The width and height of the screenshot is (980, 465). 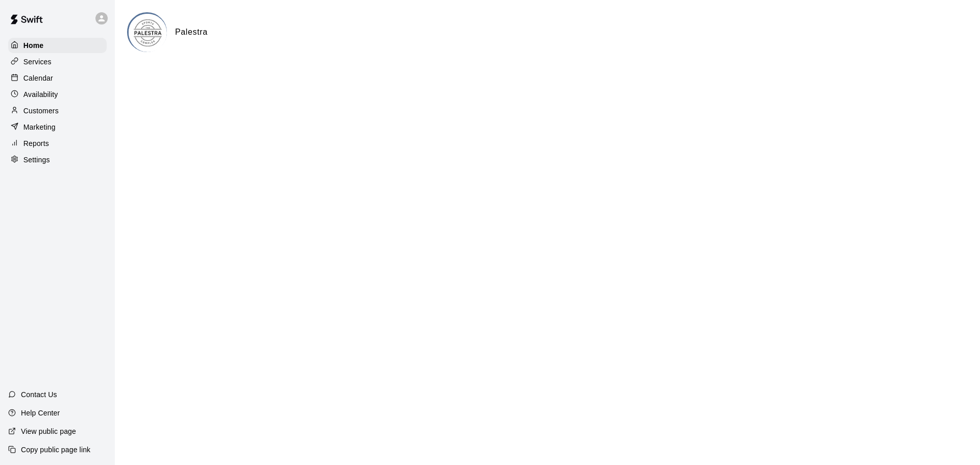 What do you see at coordinates (57, 160) in the screenshot?
I see `div: Settings` at bounding box center [57, 160].